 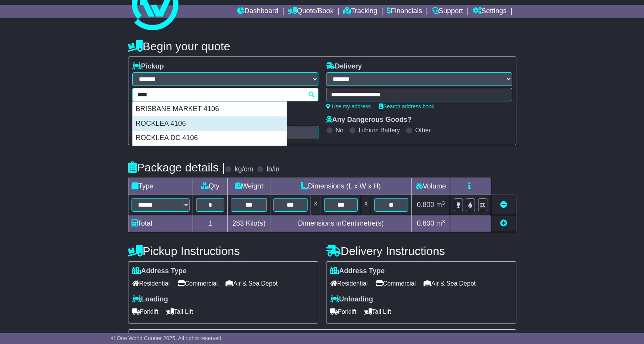 What do you see at coordinates (322, 46) in the screenshot?
I see `h4: Begin your quote` at bounding box center [322, 46].